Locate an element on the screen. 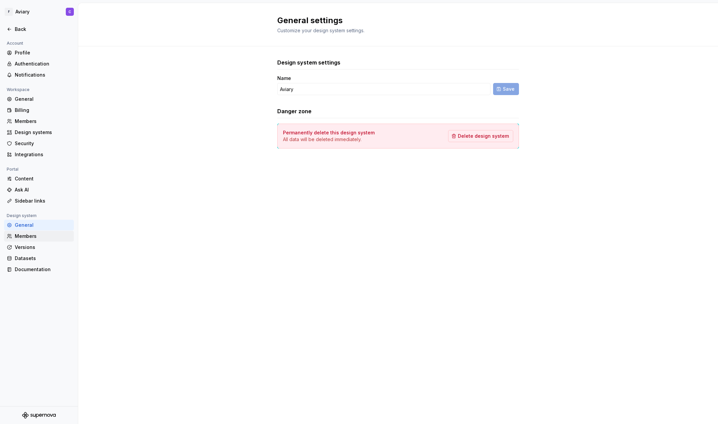 The width and height of the screenshot is (718, 424). a: Authentication is located at coordinates (39, 64).